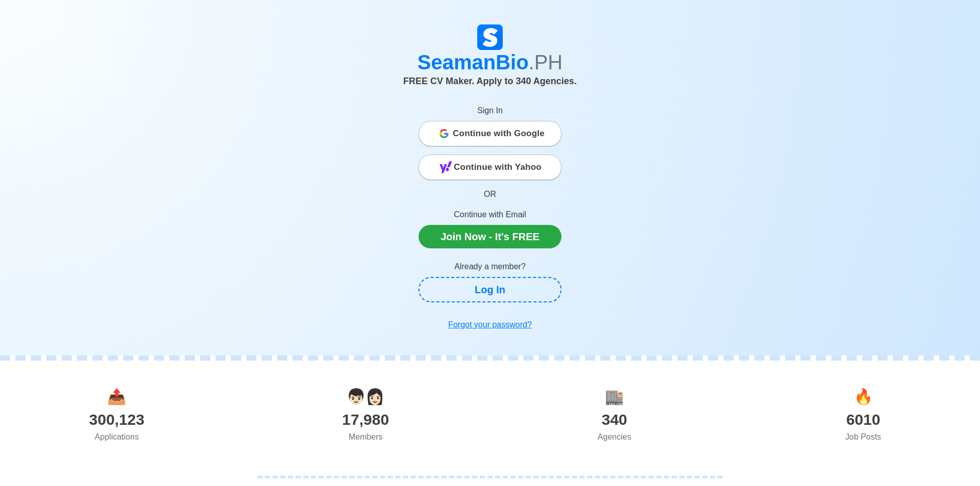 Image resolution: width=980 pixels, height=486 pixels. I want to click on div: 340, so click(614, 419).